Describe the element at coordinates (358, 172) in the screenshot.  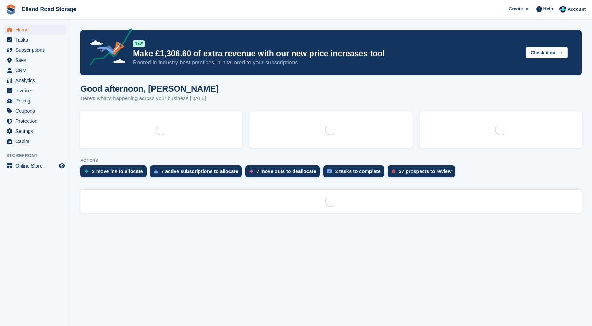
I see `div: 2 tasks to complete` at that location.